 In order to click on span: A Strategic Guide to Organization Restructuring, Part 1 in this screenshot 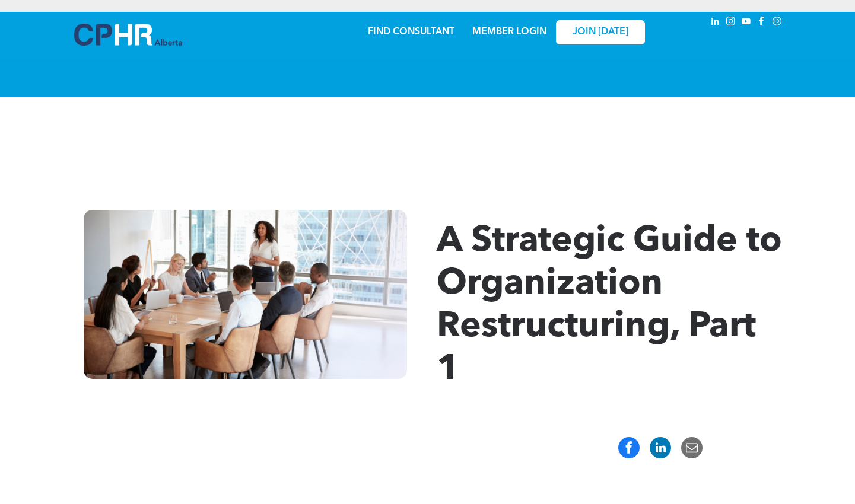, I will do `click(609, 306)`.